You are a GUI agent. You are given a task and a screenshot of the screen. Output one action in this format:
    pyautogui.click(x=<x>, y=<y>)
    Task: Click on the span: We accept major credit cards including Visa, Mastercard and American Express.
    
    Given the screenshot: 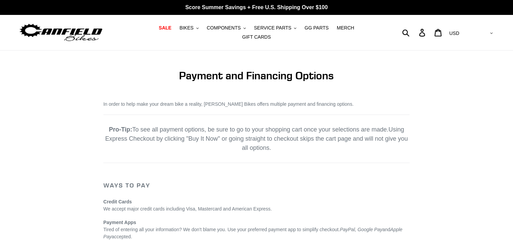 What is the action you would take?
    pyautogui.click(x=187, y=209)
    